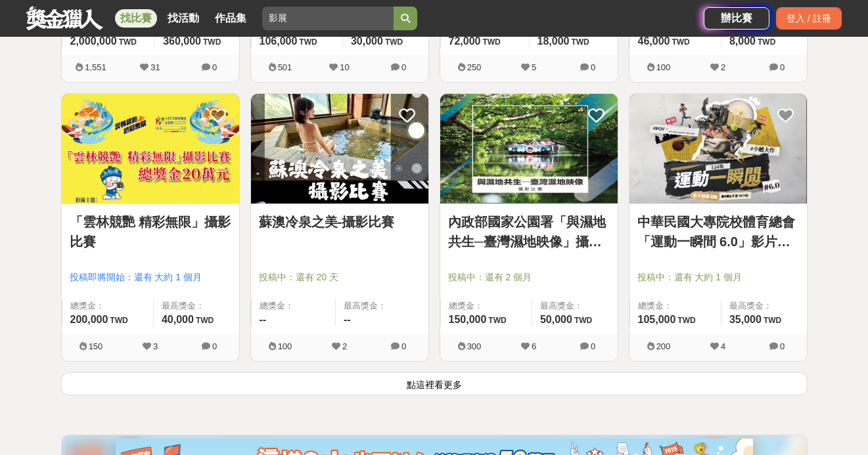  What do you see at coordinates (177, 319) in the screenshot?
I see `span: 40,000` at bounding box center [177, 319].